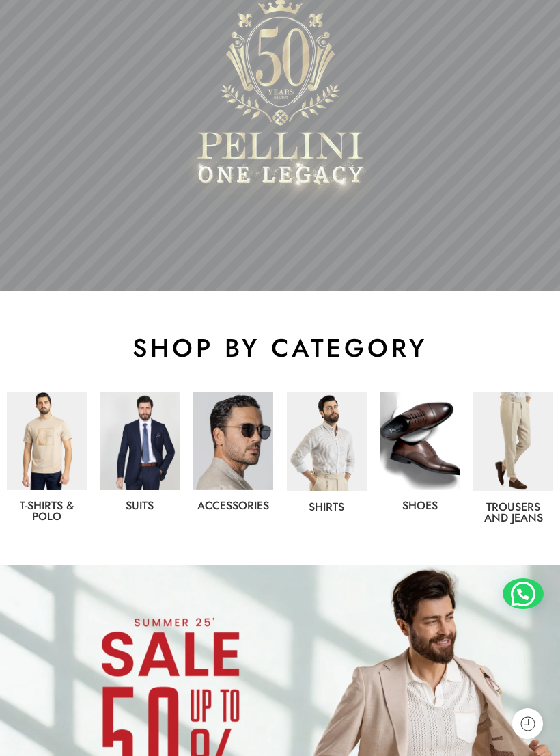  What do you see at coordinates (420, 505) in the screenshot?
I see `a: shoes` at bounding box center [420, 505].